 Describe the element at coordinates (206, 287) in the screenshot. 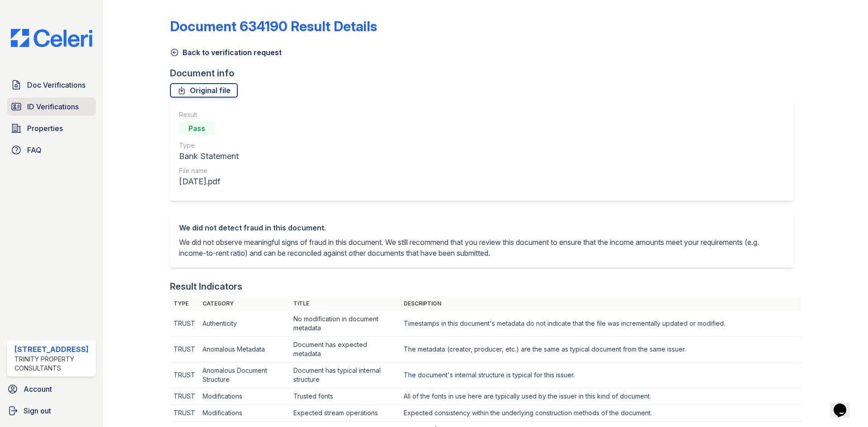

I see `div: Result Indicators` at that location.